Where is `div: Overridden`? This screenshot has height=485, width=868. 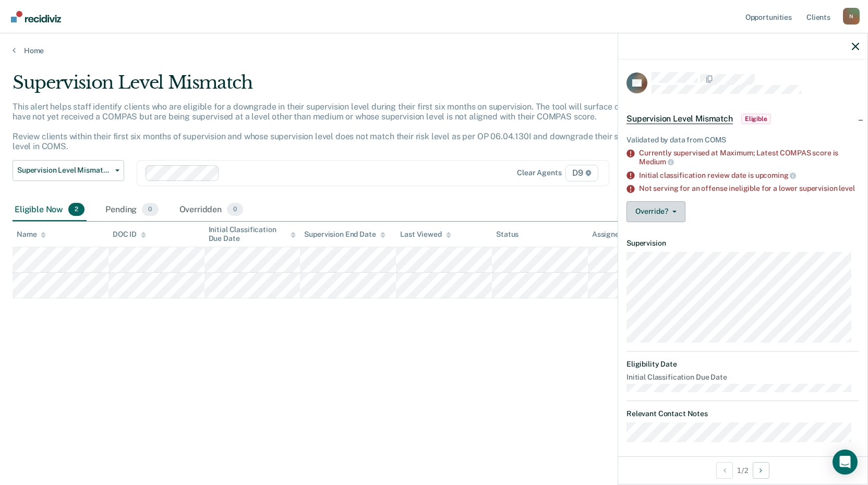
div: Overridden is located at coordinates (211, 210).